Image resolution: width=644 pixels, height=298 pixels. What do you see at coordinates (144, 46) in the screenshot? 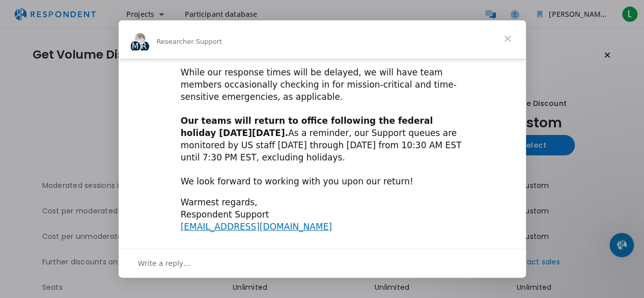
I see `div: R` at bounding box center [144, 46].